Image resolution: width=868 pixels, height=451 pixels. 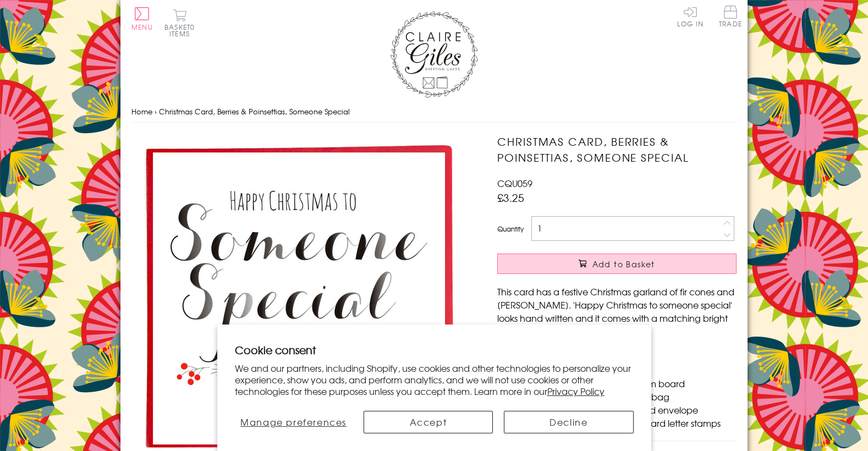 What do you see at coordinates (142, 27) in the screenshot?
I see `span: Menu` at bounding box center [142, 27].